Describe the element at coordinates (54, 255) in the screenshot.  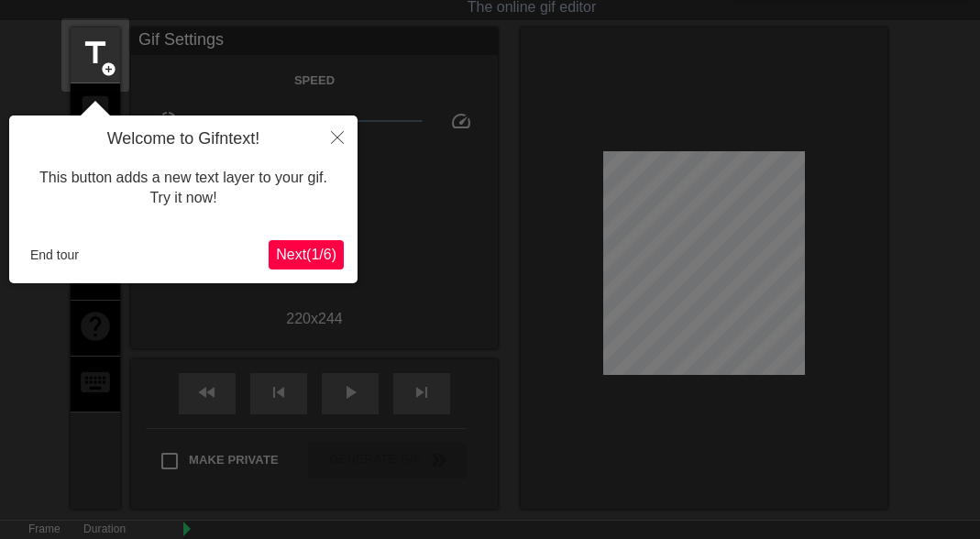
I see `button: End tour` at that location.